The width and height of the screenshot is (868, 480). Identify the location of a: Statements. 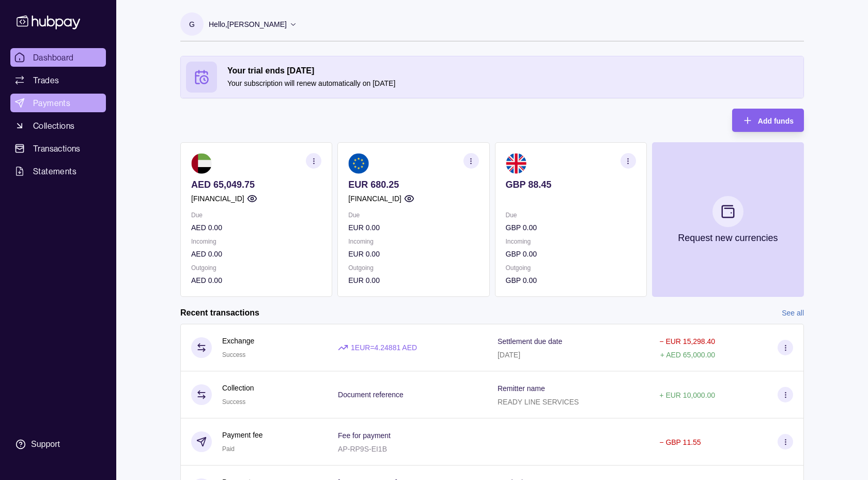
(58, 171).